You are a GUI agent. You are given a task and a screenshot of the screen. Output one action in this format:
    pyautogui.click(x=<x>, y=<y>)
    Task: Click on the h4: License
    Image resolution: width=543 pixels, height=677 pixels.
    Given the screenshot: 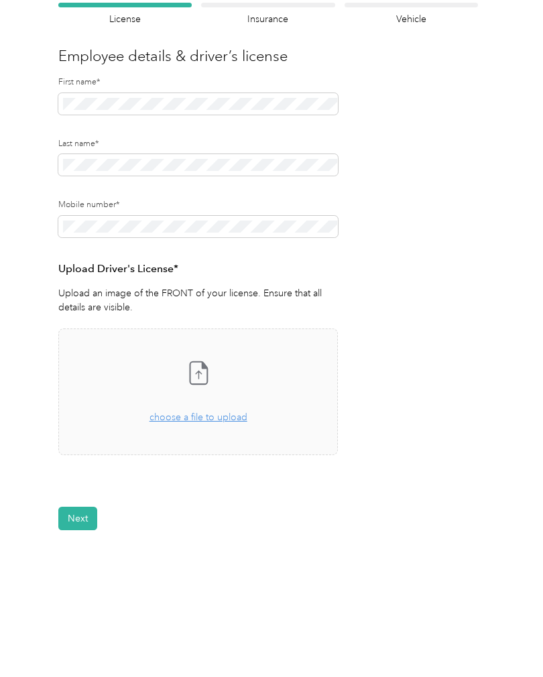 What is the action you would take?
    pyautogui.click(x=125, y=19)
    